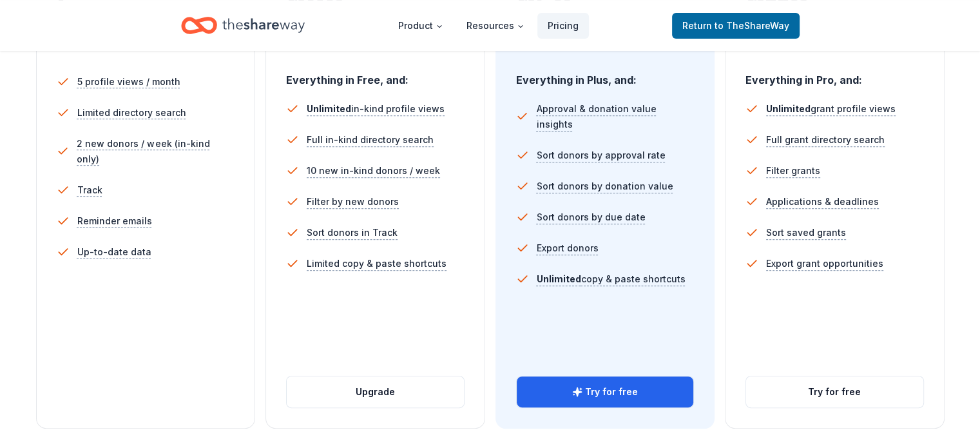 The image size is (980, 448). I want to click on div: Everything in Pro, and:, so click(834, 75).